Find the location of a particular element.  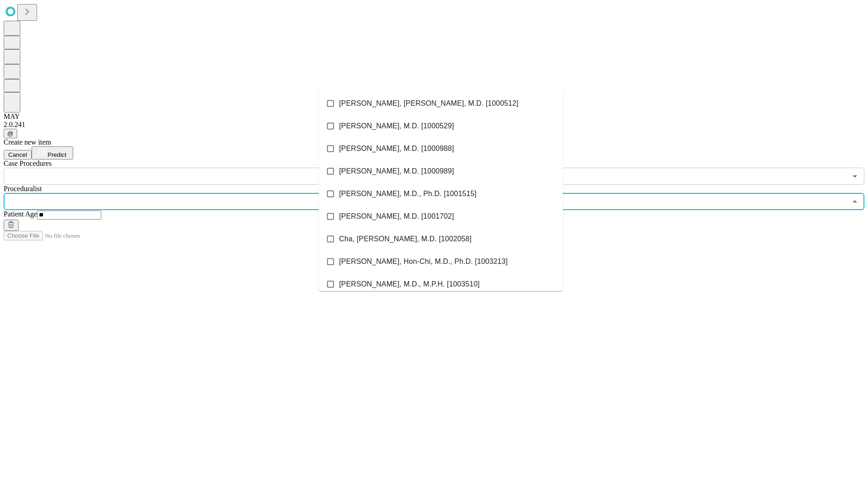

div: MAY is located at coordinates (434, 117).